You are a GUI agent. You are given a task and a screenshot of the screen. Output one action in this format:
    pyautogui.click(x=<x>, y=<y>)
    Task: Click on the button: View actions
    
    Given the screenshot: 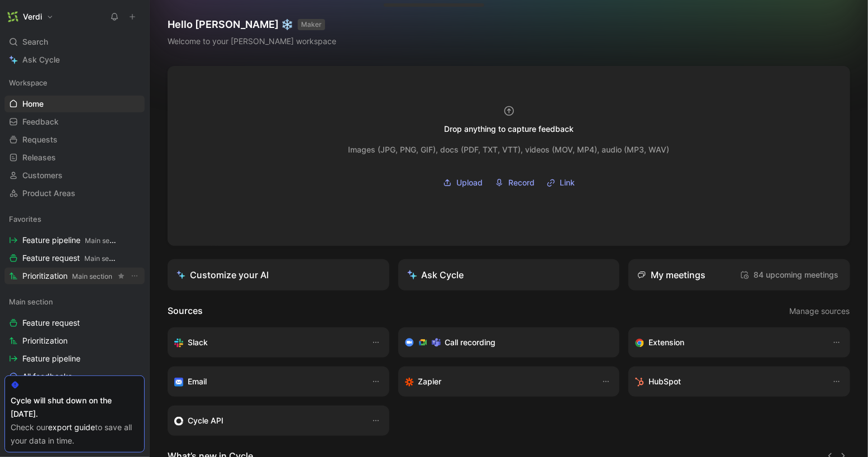 What is the action you would take?
    pyautogui.click(x=134, y=276)
    